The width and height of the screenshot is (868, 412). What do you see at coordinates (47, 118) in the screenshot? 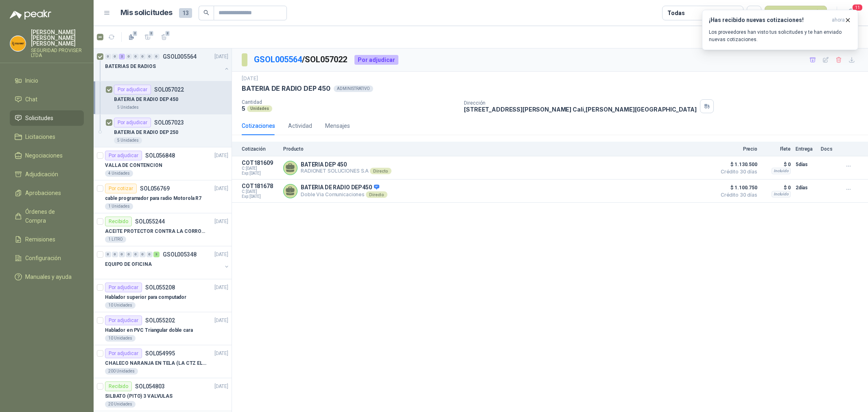
I see `a: Solicitudes` at bounding box center [47, 118].